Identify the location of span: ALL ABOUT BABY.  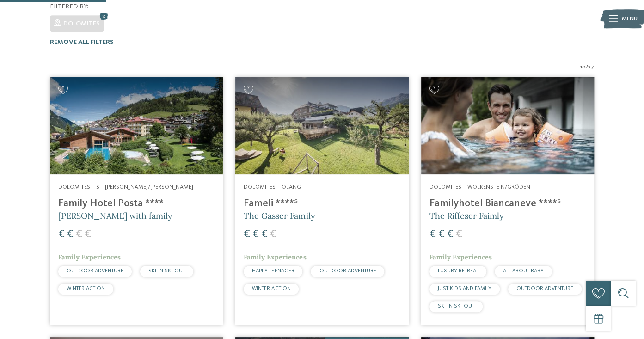
(523, 271).